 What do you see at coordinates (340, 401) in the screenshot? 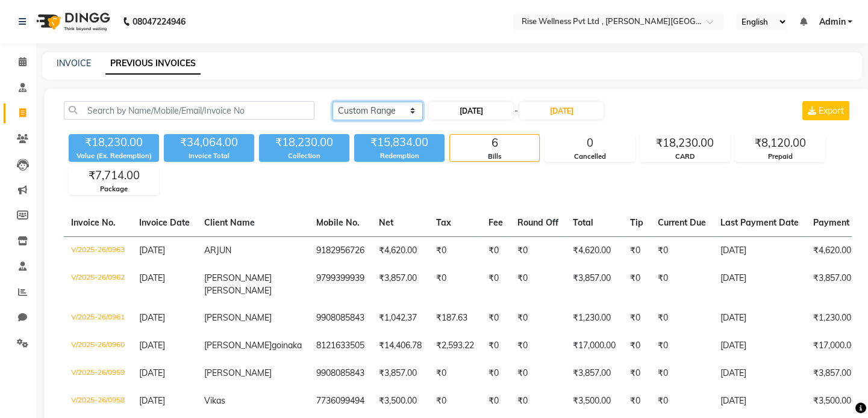
I see `td: 7736099494` at bounding box center [340, 401].